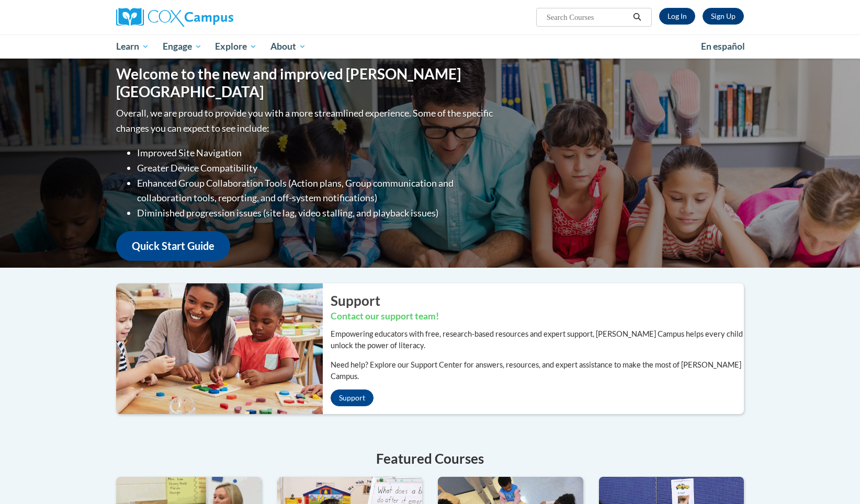 The image size is (860, 504). What do you see at coordinates (723, 46) in the screenshot?
I see `span: En español` at bounding box center [723, 46].